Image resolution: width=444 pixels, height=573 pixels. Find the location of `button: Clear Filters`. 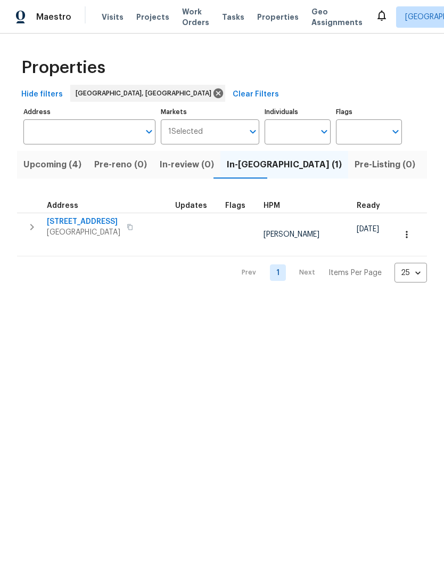

button: Clear Filters is located at coordinates (256, 94).